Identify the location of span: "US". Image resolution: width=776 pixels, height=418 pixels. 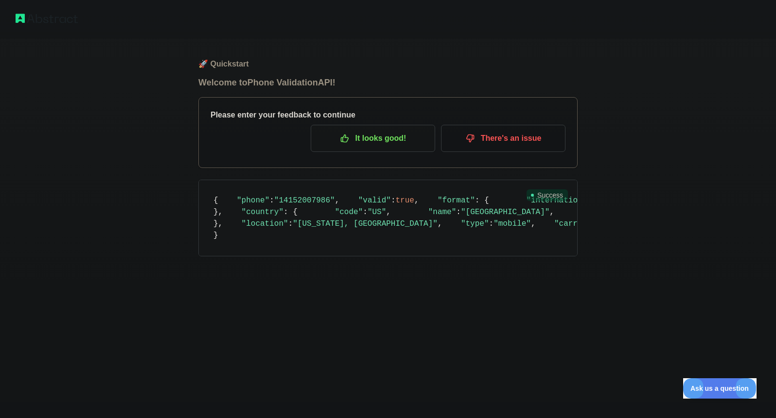
(377, 212).